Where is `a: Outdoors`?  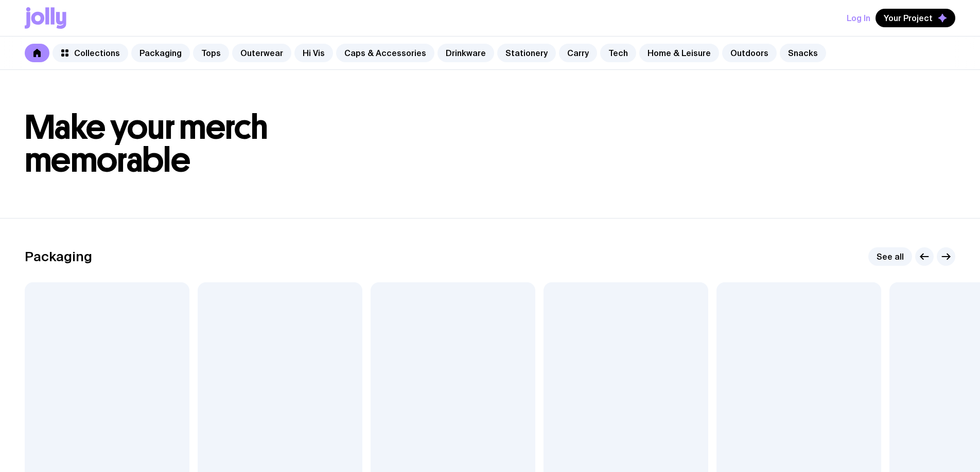
a: Outdoors is located at coordinates (750, 53).